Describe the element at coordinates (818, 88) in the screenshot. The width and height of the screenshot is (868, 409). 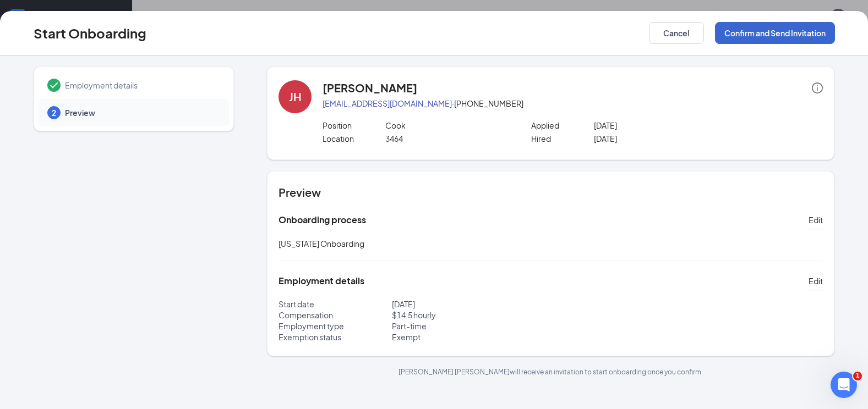
I see `span: info-circle` at that location.